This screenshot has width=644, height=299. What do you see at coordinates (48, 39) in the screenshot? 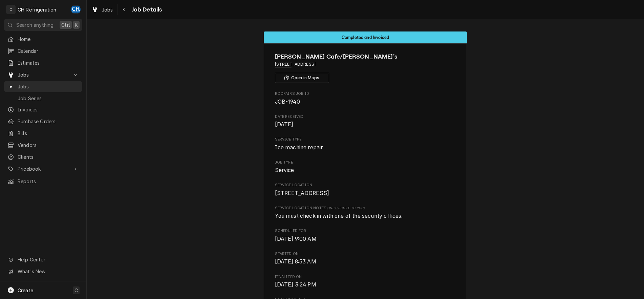
I see `span: Home` at bounding box center [48, 39].